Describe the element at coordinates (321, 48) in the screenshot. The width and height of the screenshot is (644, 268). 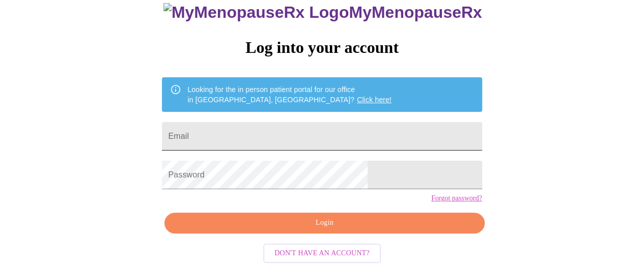
I see `h3: Log into your account` at that location.